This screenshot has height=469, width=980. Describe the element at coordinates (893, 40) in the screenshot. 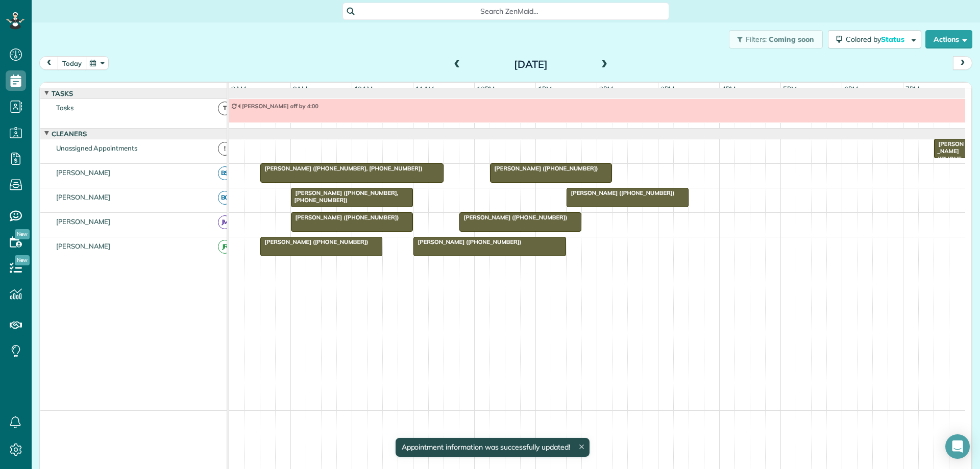

I see `span: Status` at that location.